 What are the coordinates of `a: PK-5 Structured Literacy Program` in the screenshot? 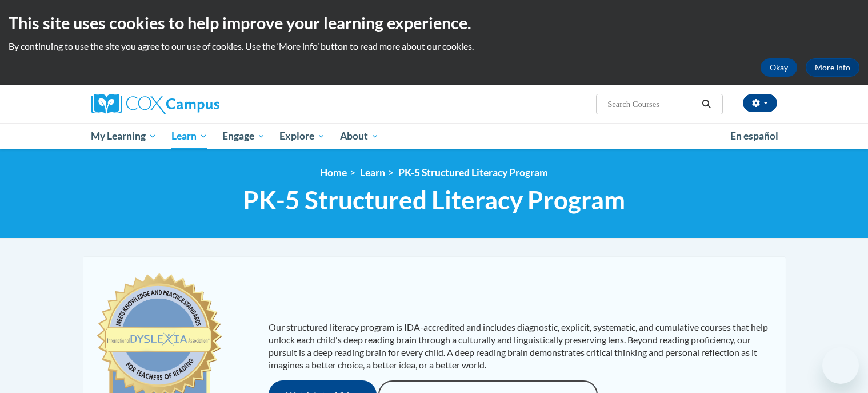 It's located at (473, 172).